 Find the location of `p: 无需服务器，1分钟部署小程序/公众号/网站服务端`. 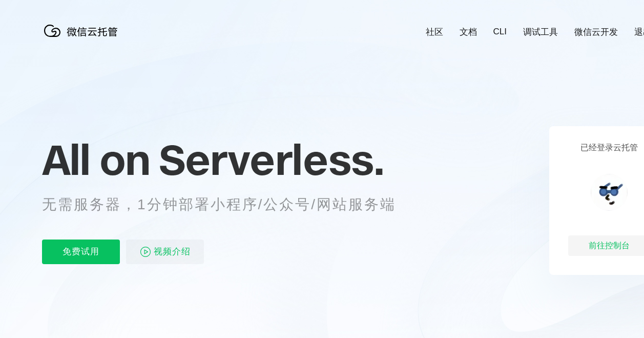

p: 无需服务器，1分钟部署小程序/公众号/网站服务端 is located at coordinates (228, 205).